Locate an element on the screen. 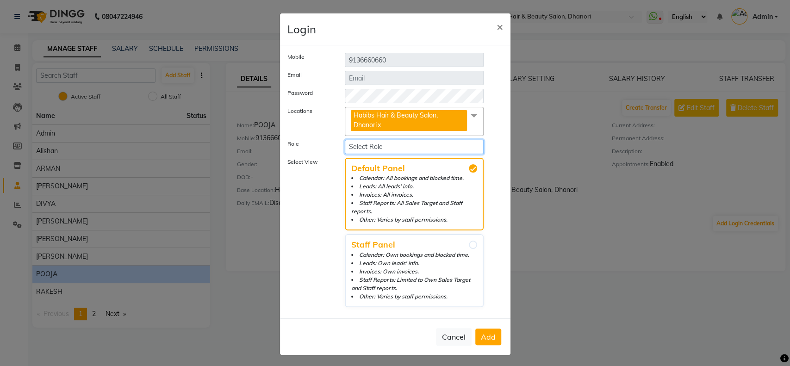  input: Email is located at coordinates (414, 78).